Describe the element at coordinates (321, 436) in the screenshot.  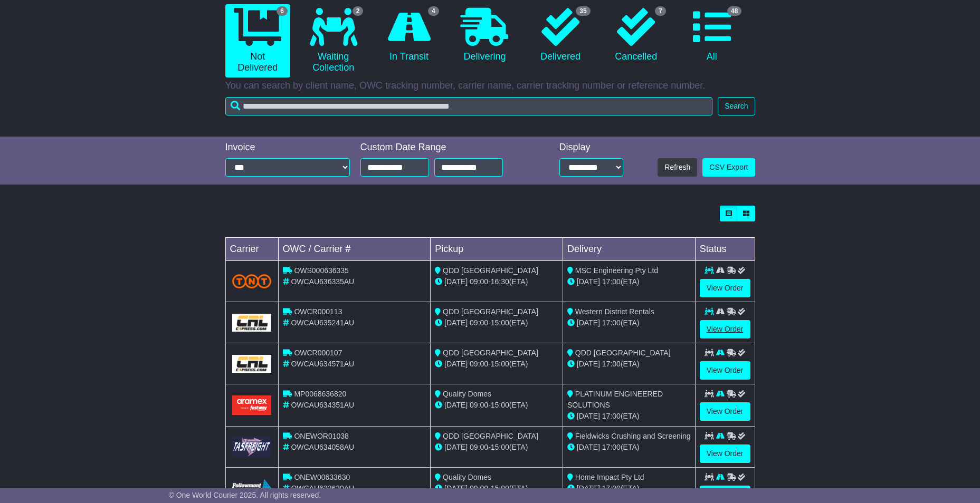
I see `span: ONEWOR01038` at that location.